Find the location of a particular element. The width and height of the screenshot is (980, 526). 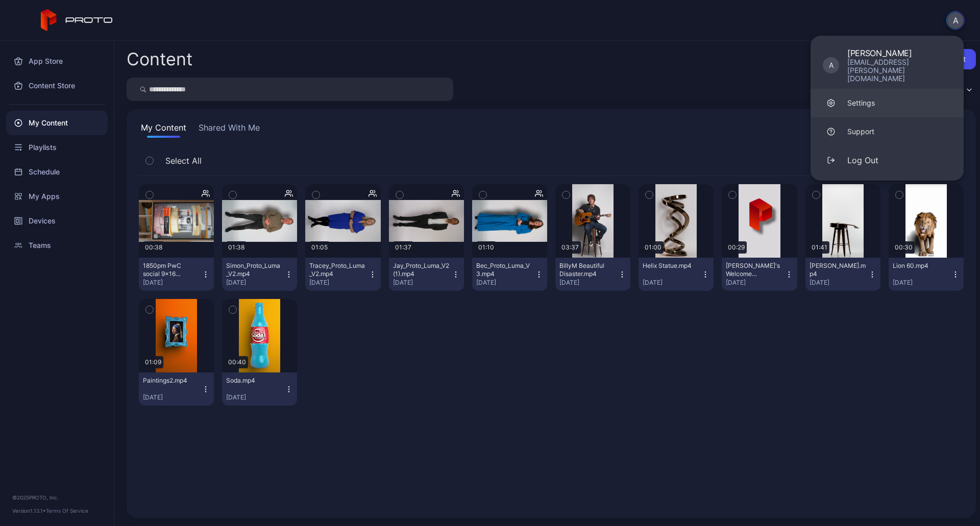

div: David's Welcome Video.mp4 is located at coordinates (754, 270).